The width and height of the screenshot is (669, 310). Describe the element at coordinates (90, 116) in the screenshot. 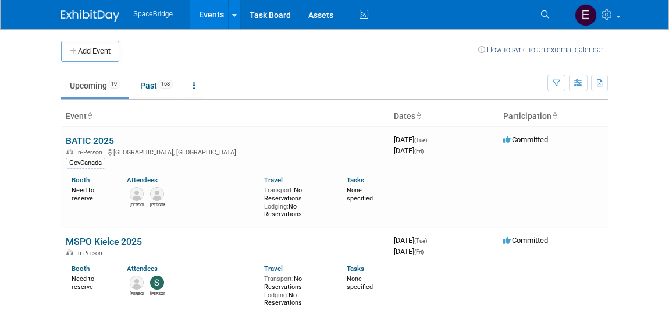

I see `a: Sort by Event Name` at that location.